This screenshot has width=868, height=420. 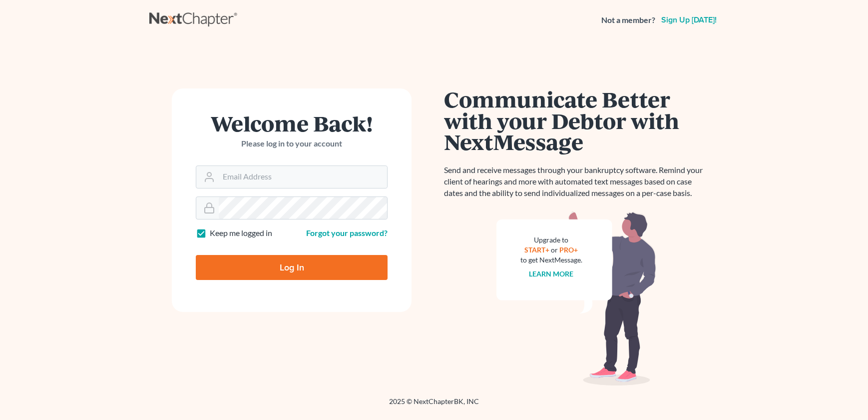 I want to click on span: or, so click(x=555, y=250).